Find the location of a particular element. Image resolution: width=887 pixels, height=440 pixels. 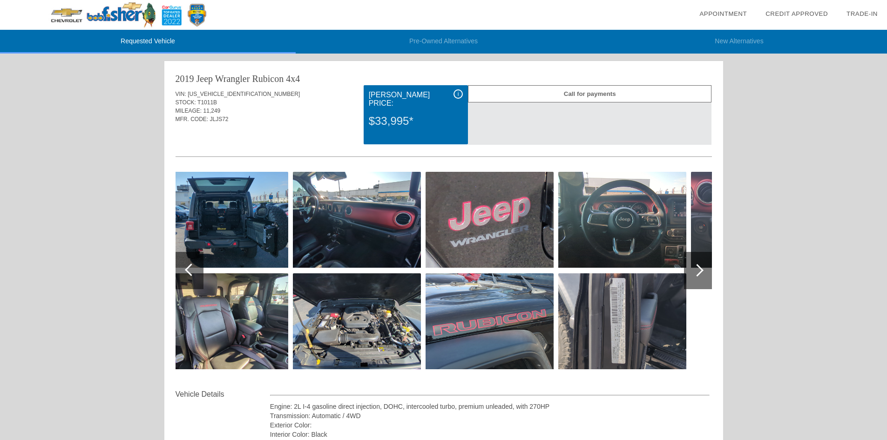

a: Credit Approved is located at coordinates (797, 14).